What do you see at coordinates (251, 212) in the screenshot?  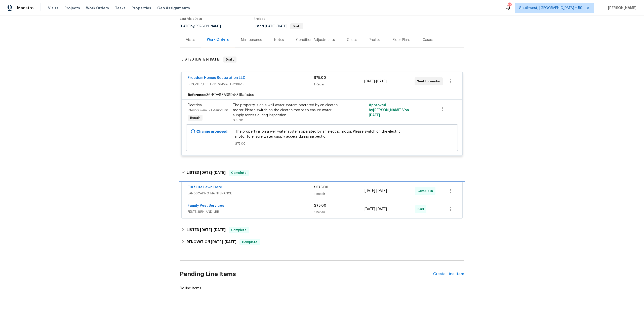 I see `span: PESTS, BRN_AND_LRR` at bounding box center [251, 212].